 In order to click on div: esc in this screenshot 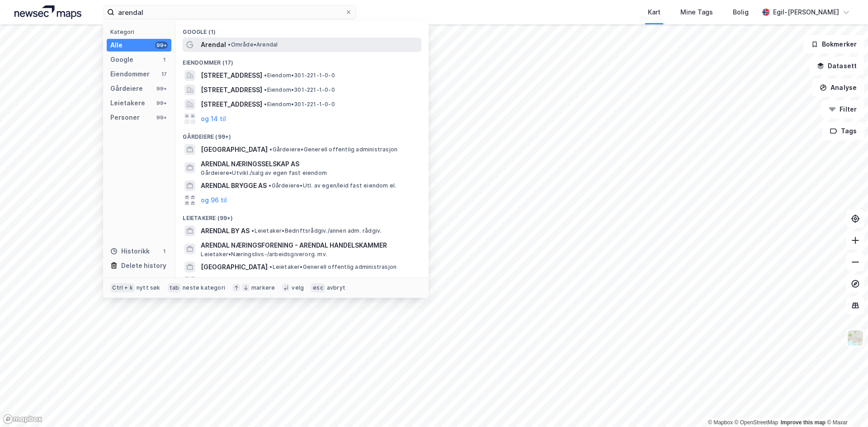, I will do `click(317, 288)`.